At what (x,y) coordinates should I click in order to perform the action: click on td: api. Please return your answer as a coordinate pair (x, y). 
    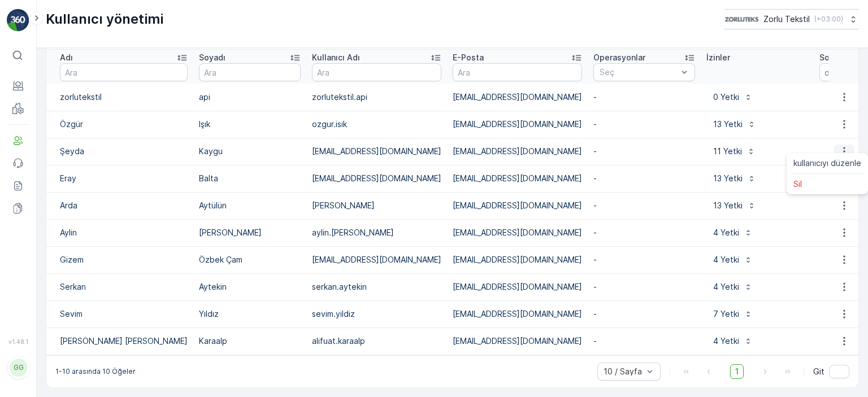
    Looking at the image, I should click on (250, 97).